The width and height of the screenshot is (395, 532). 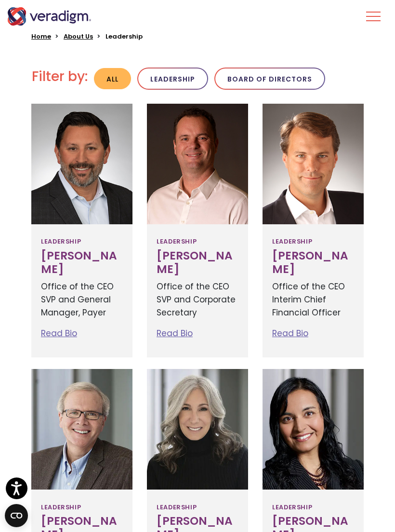 What do you see at coordinates (270, 79) in the screenshot?
I see `button: Board of Directors` at bounding box center [270, 79].